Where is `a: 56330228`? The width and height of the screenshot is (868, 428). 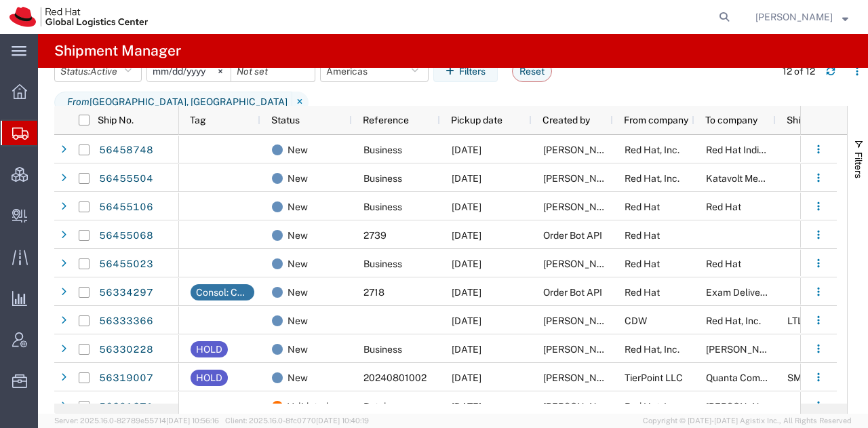
a: 56330228 is located at coordinates (126, 350).